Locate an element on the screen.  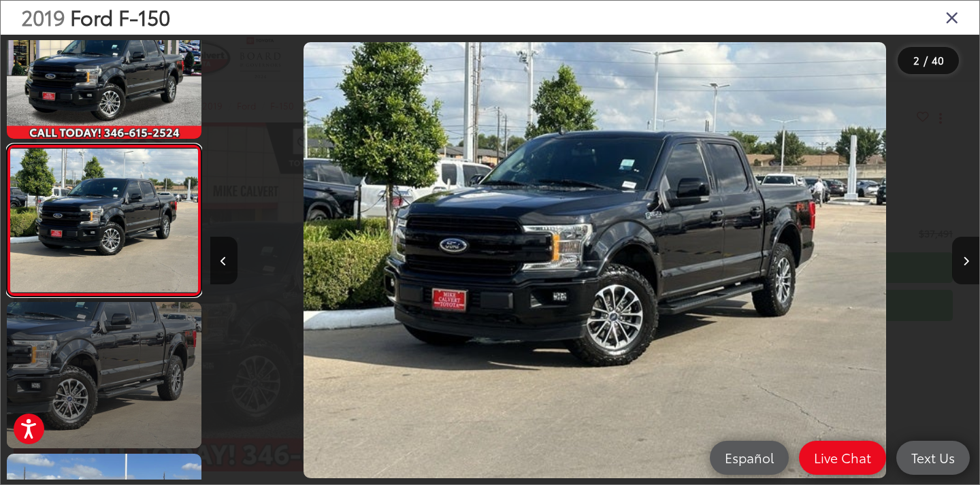
span: Ford F-150 is located at coordinates (120, 16).